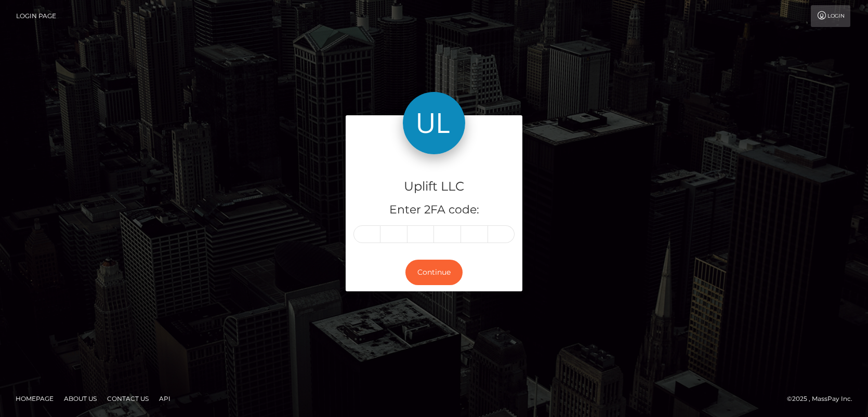  What do you see at coordinates (80, 398) in the screenshot?
I see `a: About Us` at bounding box center [80, 398].